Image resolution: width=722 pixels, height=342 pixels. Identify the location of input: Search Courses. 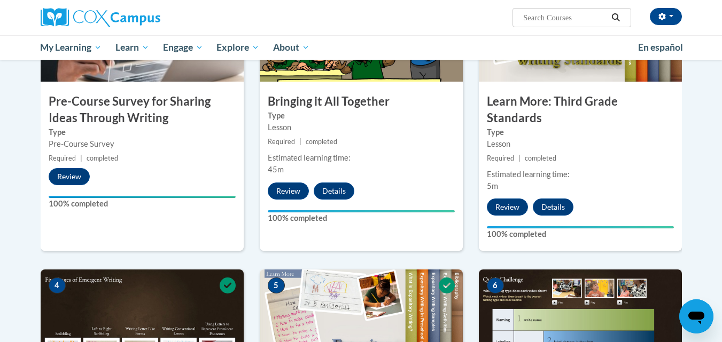
(565, 18).